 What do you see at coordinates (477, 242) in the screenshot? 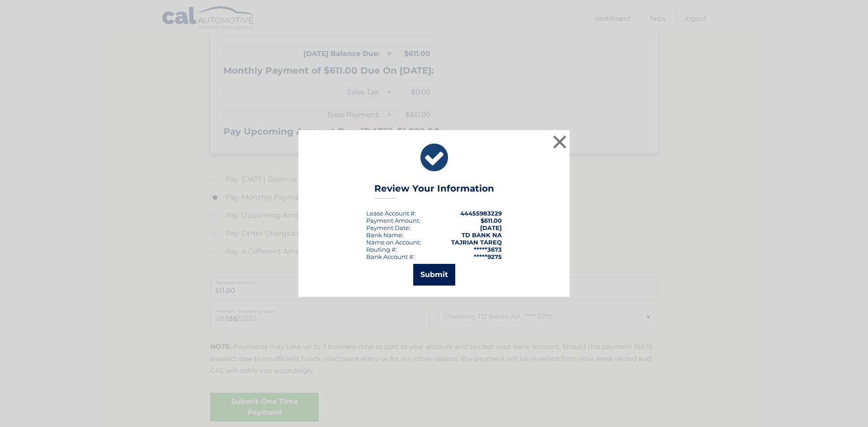
I see `strong: TAJRIAN TAREQ` at bounding box center [477, 242].